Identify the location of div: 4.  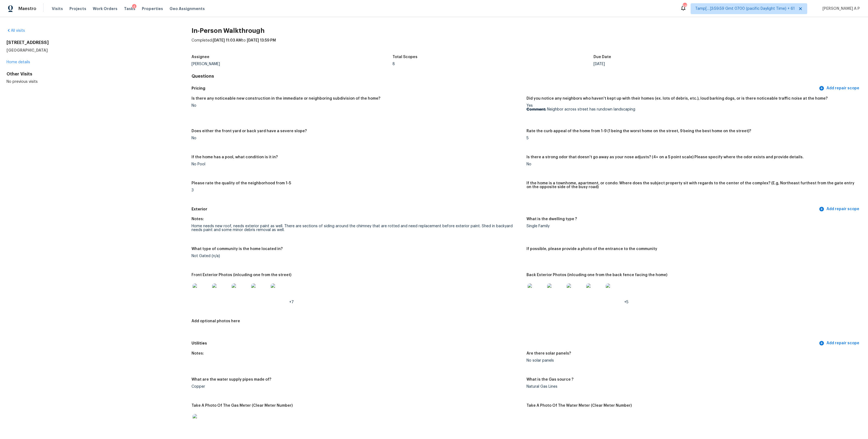
(135, 7).